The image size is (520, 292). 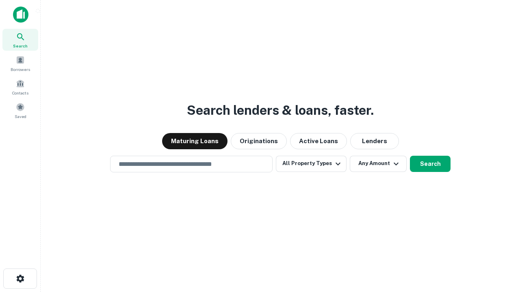 I want to click on button: Active Loans, so click(x=318, y=141).